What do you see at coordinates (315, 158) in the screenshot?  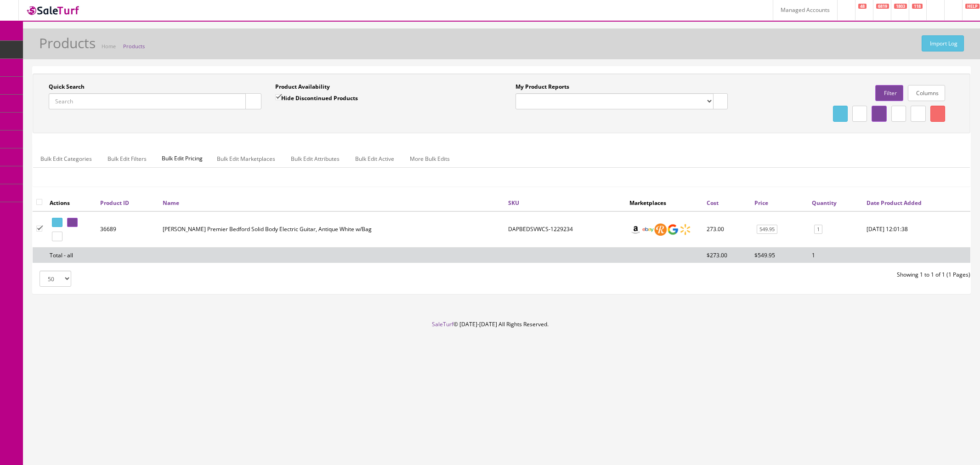 I see `a: Bulk Edit Attributes` at bounding box center [315, 158].